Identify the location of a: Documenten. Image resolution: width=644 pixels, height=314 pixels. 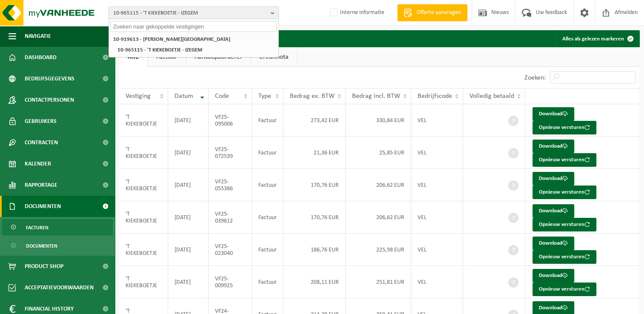
(57, 246).